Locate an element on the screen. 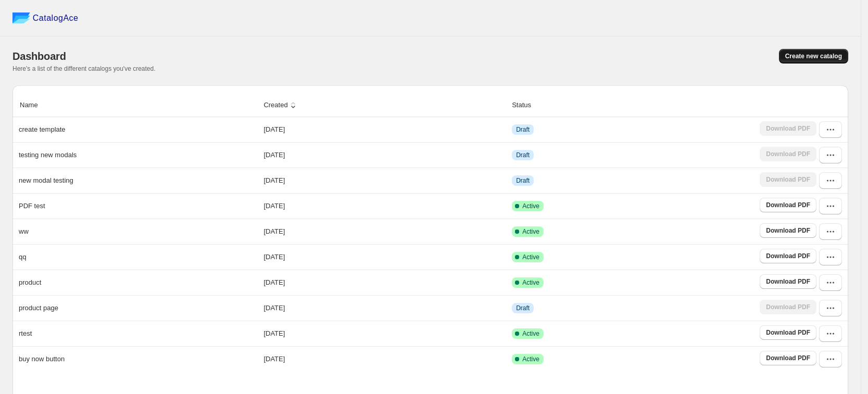 This screenshot has height=394, width=868. span: Dashboard is located at coordinates (39, 56).